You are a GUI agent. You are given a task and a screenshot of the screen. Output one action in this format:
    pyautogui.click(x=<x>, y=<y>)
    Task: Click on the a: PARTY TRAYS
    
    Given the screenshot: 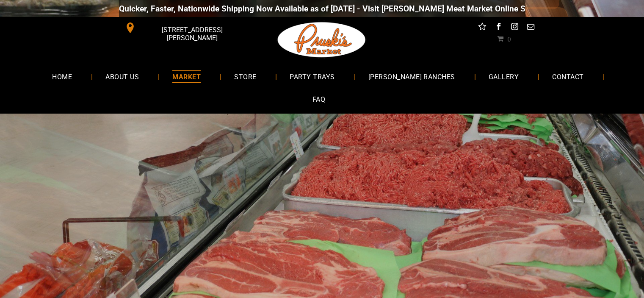 What is the action you would take?
    pyautogui.click(x=312, y=76)
    